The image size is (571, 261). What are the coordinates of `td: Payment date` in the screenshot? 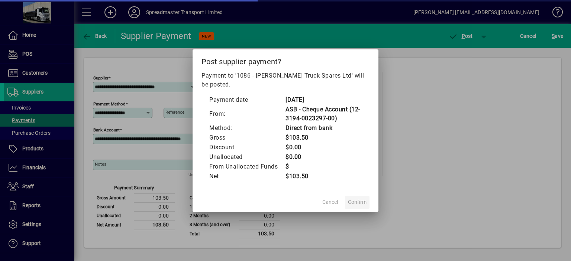 It's located at (247, 100).